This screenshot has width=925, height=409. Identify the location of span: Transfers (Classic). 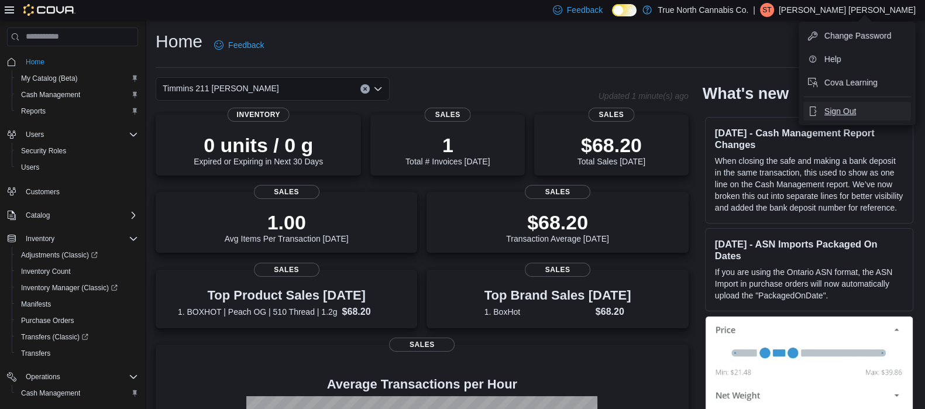
(77, 337).